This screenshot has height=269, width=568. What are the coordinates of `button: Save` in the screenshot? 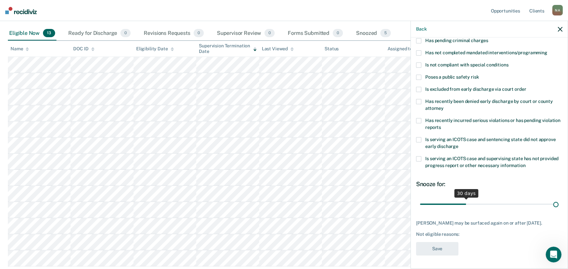 It's located at (437, 248).